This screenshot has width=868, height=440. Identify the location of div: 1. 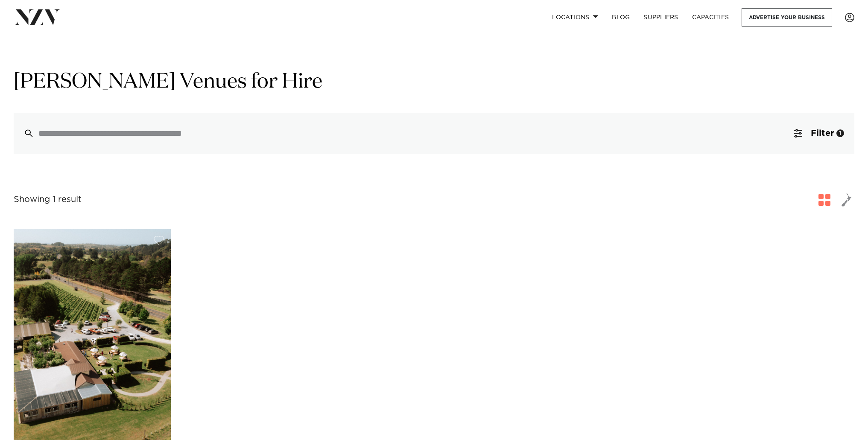
(840, 134).